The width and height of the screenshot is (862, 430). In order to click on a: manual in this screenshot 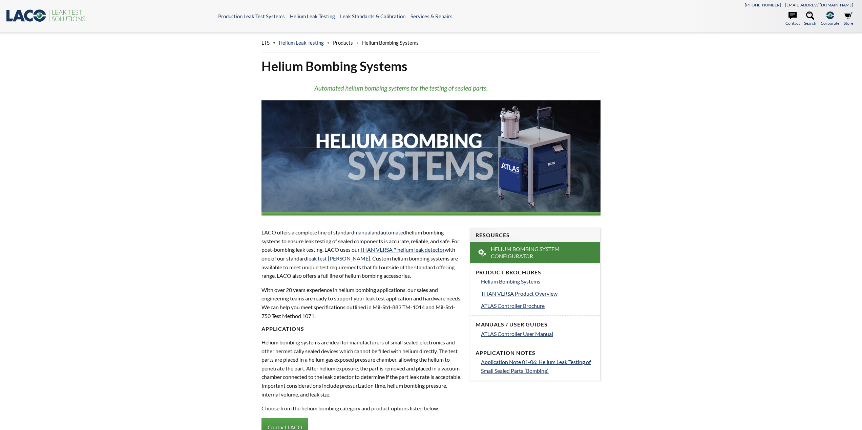, I will do `click(363, 232)`.